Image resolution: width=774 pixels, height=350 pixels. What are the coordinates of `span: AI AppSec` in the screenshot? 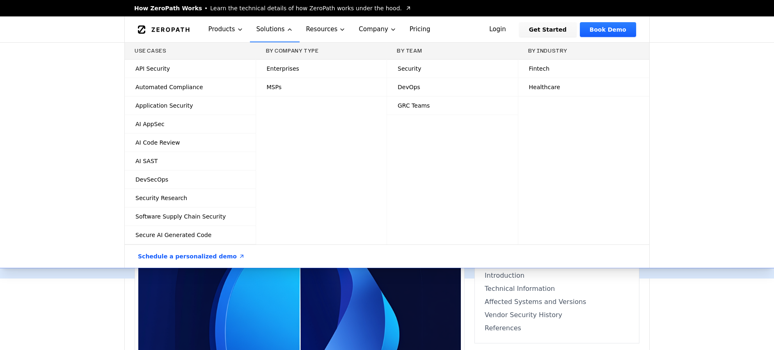 It's located at (150, 124).